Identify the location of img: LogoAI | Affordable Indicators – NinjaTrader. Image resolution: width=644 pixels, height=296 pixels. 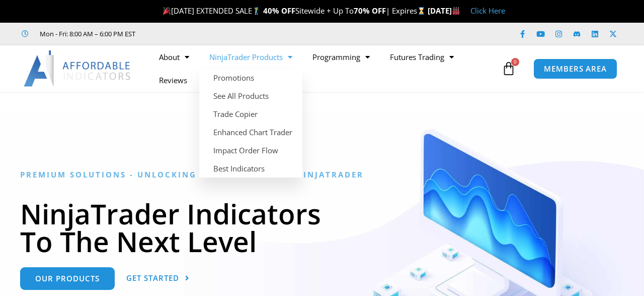
(77, 69).